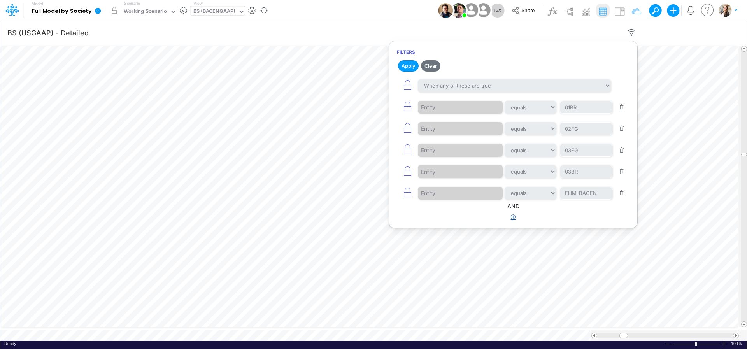 This screenshot has height=349, width=747. What do you see at coordinates (737, 344) in the screenshot?
I see `div: Zoom level` at bounding box center [737, 344].